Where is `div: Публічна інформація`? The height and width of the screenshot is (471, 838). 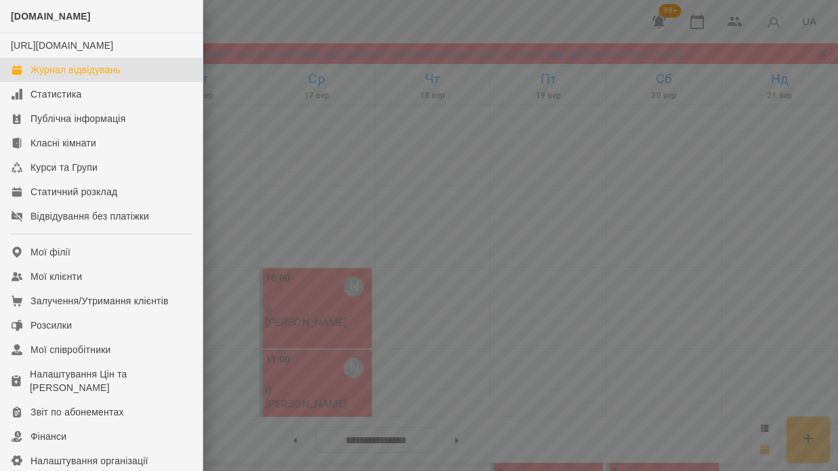
div: Публічна інформація is located at coordinates (78, 119).